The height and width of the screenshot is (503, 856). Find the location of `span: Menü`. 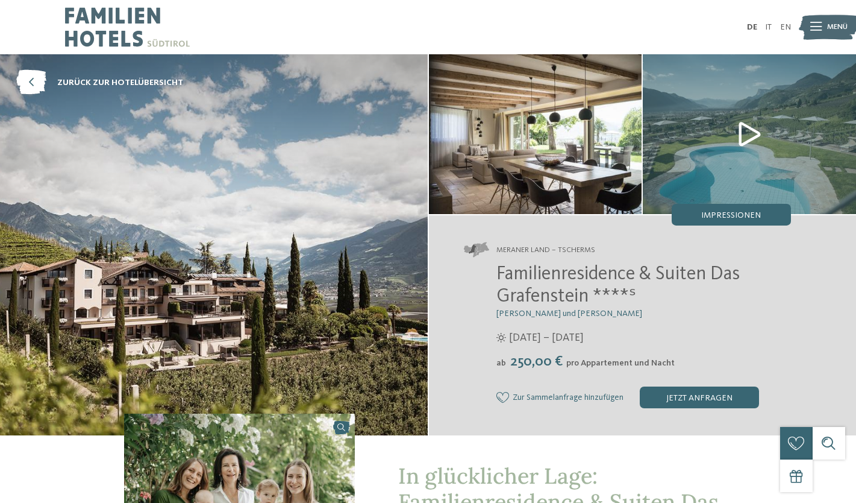

span: Menü is located at coordinates (838, 27).